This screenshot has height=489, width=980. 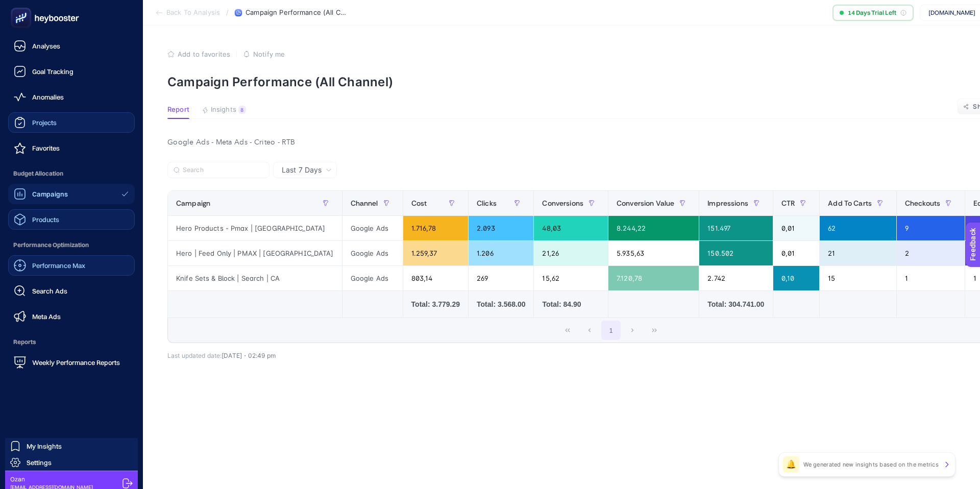 I want to click on div: 8, so click(x=242, y=110).